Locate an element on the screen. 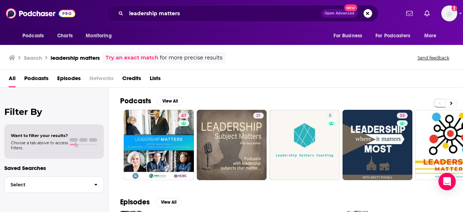  button: Show profile menu is located at coordinates (449, 13).